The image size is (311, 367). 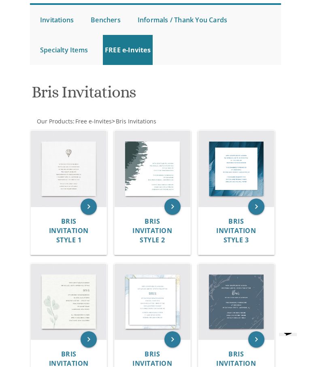 What do you see at coordinates (69, 230) in the screenshot?
I see `span: Bris Invitation Style 1` at bounding box center [69, 230].